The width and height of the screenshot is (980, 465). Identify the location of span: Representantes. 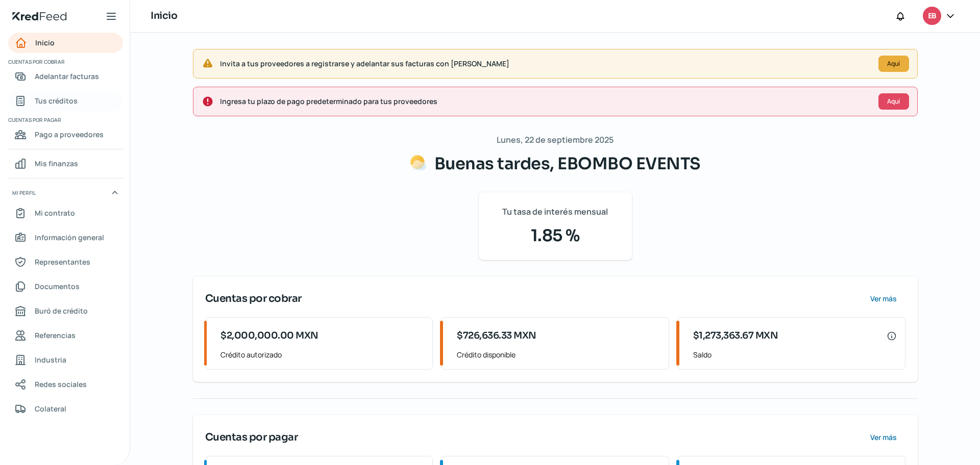
(62, 261).